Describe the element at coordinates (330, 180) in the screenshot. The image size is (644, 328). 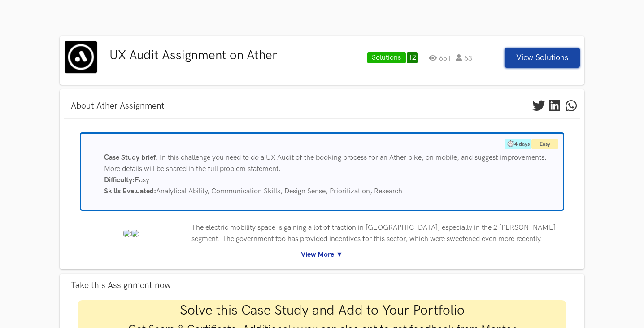
I see `div: Easy` at that location.